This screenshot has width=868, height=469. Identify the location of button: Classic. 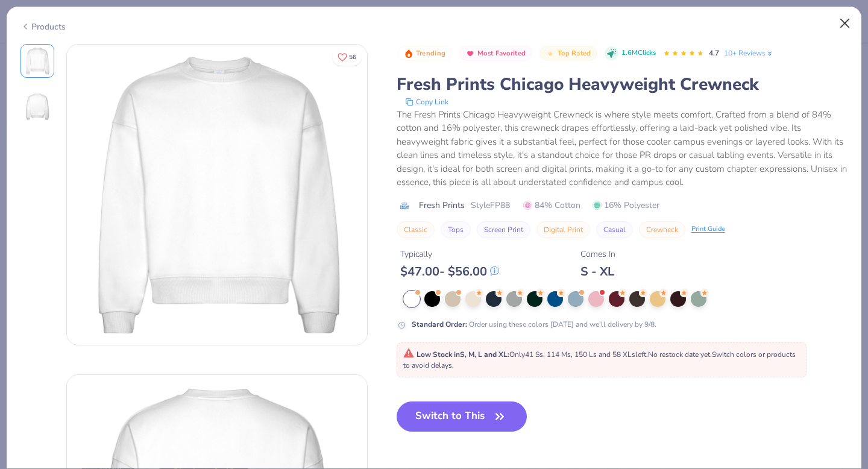
(415, 230).